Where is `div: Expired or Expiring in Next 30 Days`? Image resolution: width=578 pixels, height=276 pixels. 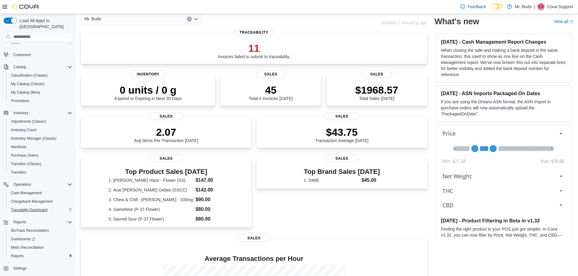 div: Expired or Expiring in Next 30 Days is located at coordinates (148, 92).